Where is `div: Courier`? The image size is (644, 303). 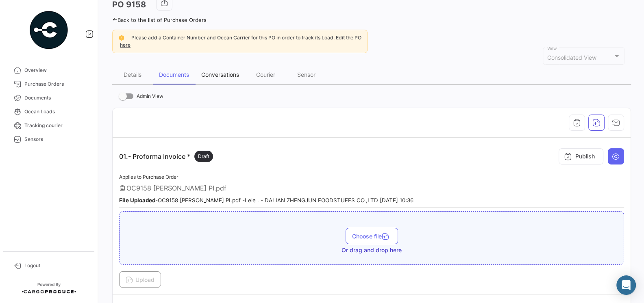 div: Courier is located at coordinates (265, 74).